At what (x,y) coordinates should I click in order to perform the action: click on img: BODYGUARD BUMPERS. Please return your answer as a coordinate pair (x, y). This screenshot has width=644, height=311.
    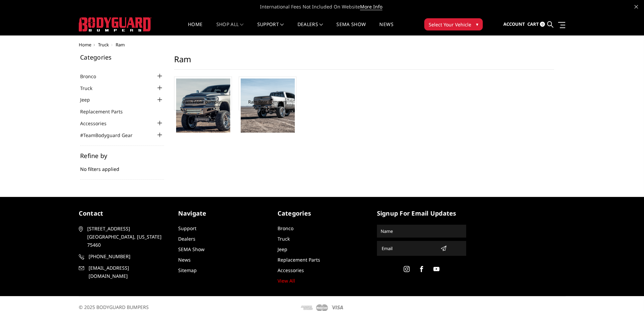
    Looking at the image, I should click on (115, 24).